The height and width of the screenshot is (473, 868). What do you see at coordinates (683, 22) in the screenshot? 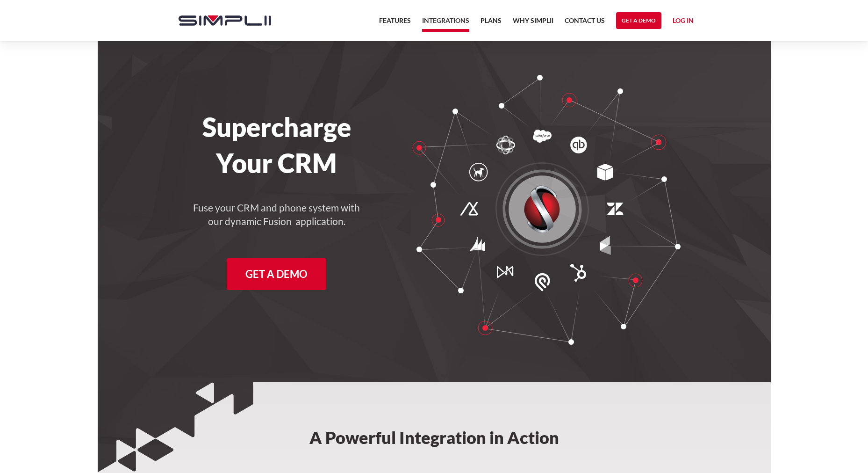
I see `a: Log in` at bounding box center [683, 22].